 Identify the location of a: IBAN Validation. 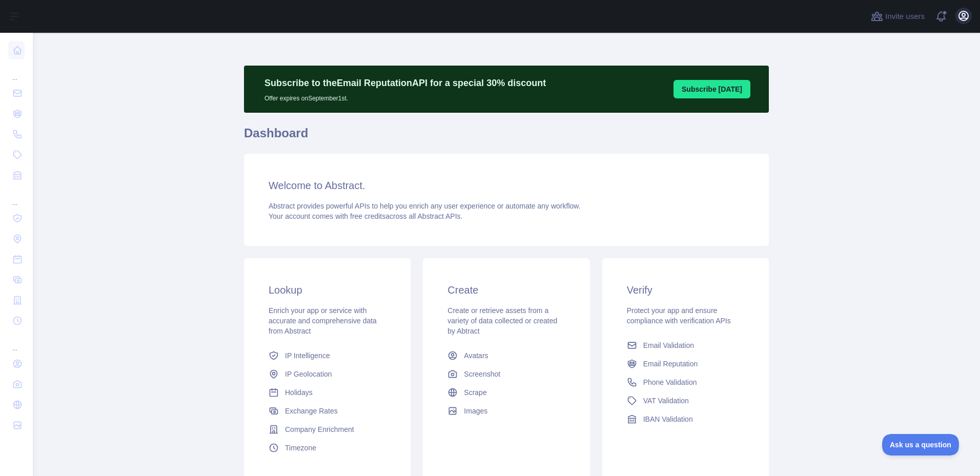
(685, 419).